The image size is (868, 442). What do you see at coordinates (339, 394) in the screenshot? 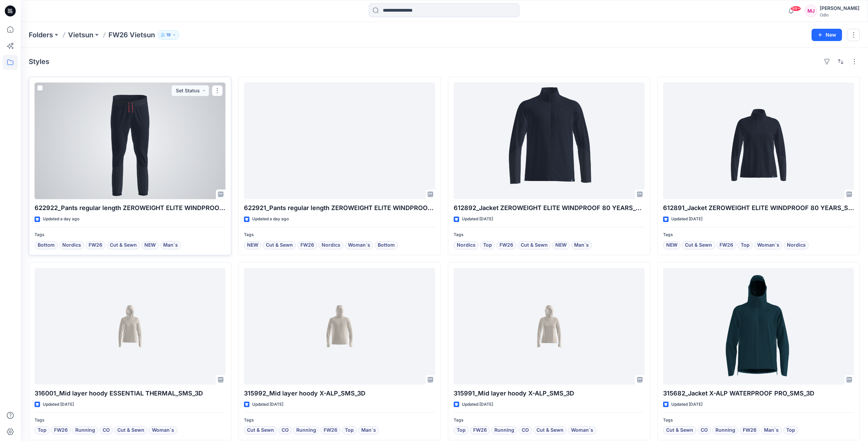
I see `p: 315992_Mid layer hoody X-ALP_SMS_3D` at bounding box center [339, 394].